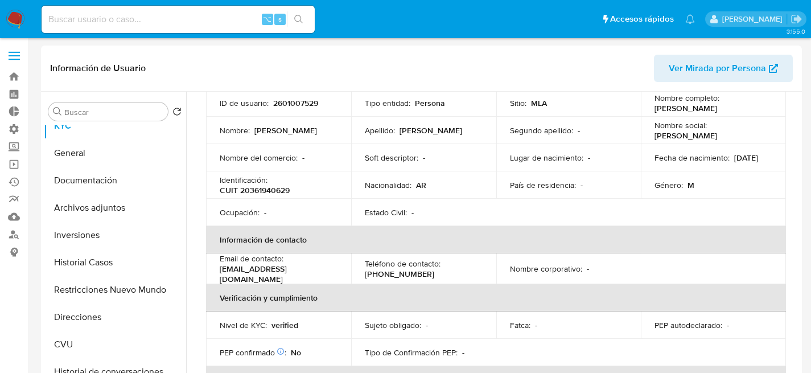 Image resolution: width=811 pixels, height=373 pixels. Describe the element at coordinates (239, 212) in the screenshot. I see `p: Ocupación :` at that location.